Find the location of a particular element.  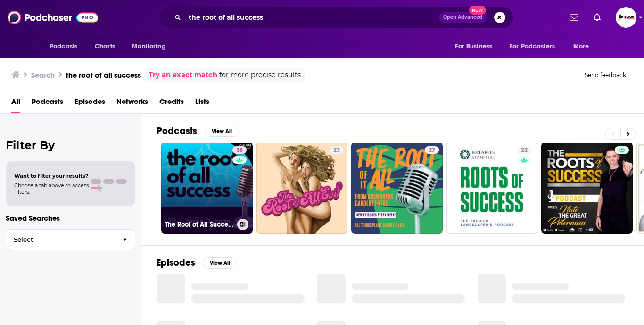

a: All is located at coordinates (15, 104).